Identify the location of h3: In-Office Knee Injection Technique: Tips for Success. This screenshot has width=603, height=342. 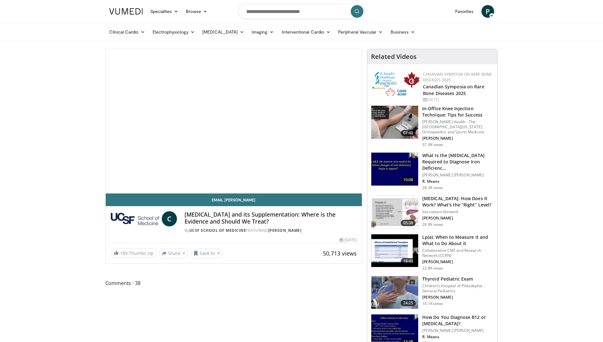
(457, 112).